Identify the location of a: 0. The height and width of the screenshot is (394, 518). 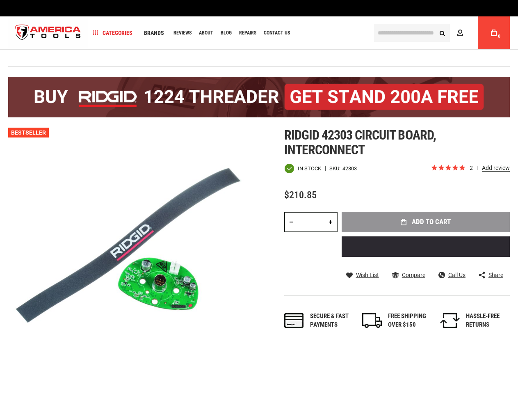
(494, 33).